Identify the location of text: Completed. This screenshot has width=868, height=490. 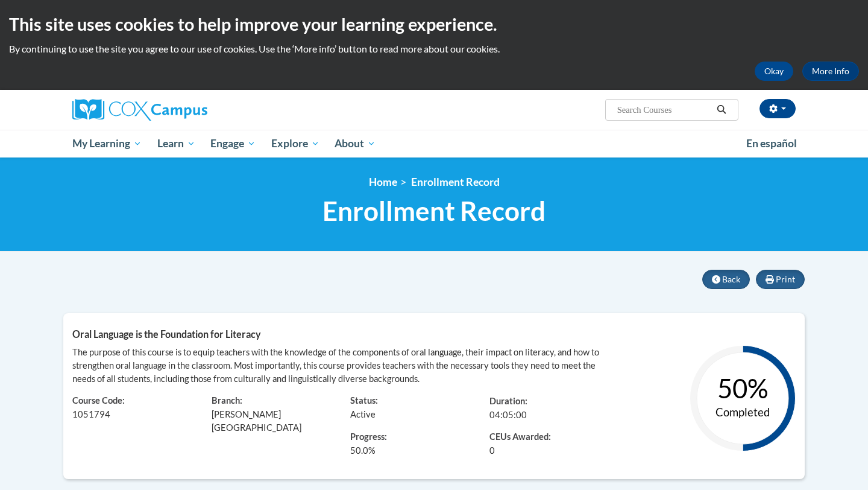
(743, 412).